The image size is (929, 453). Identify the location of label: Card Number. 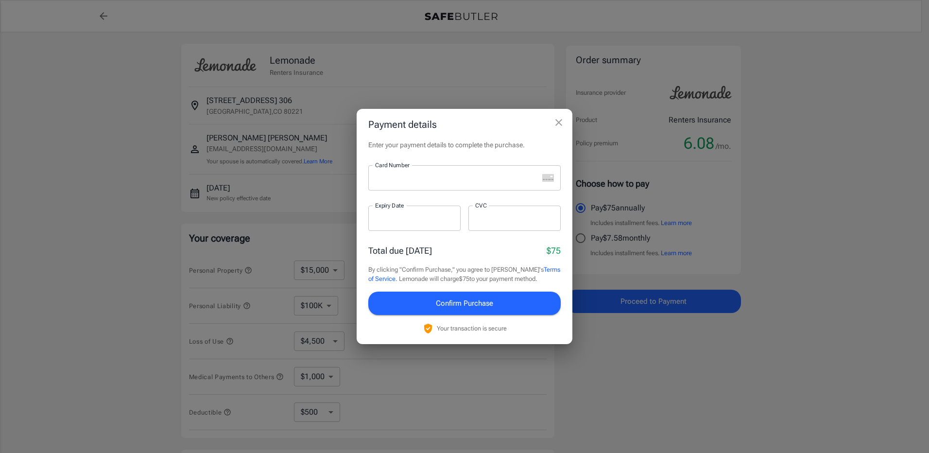
(392, 165).